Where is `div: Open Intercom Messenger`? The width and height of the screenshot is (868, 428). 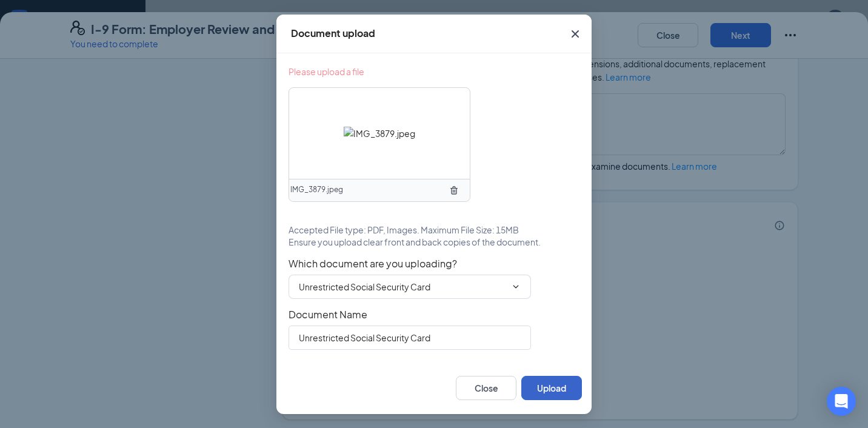
div: Open Intercom Messenger is located at coordinates (842, 402).